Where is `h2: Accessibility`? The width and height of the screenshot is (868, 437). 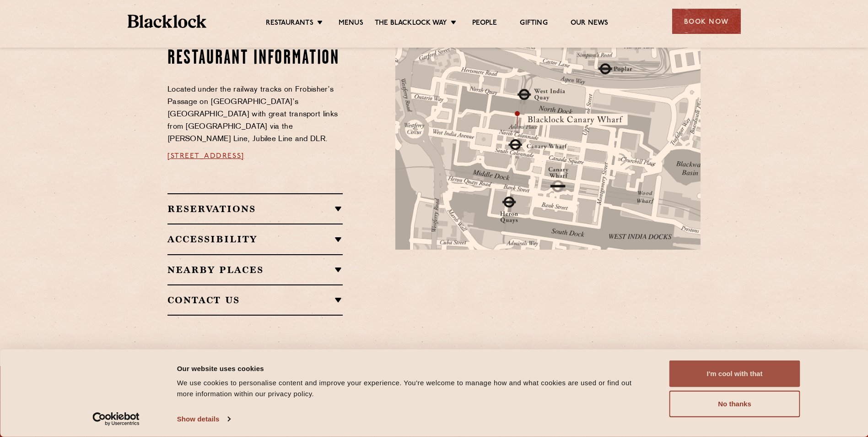
h2: Accessibility is located at coordinates (255, 239).